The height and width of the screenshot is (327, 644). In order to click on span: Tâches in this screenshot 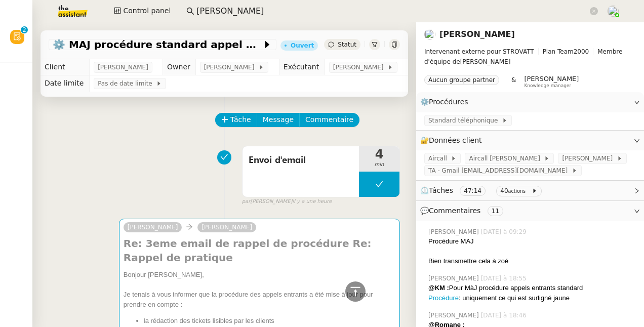, I will do `click(441, 190)`.